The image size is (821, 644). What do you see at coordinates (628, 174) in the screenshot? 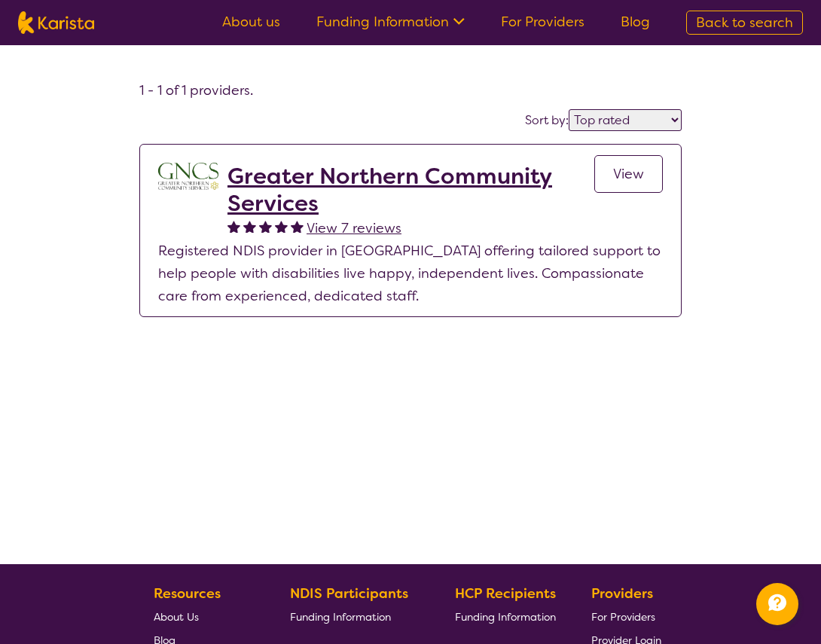
I see `a: View` at bounding box center [628, 174].